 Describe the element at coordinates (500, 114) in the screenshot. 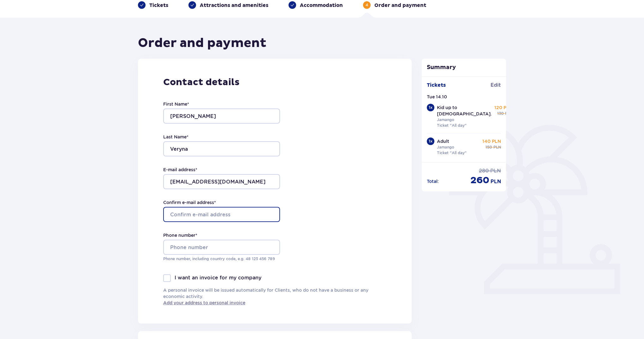

I see `span: 130` at that location.